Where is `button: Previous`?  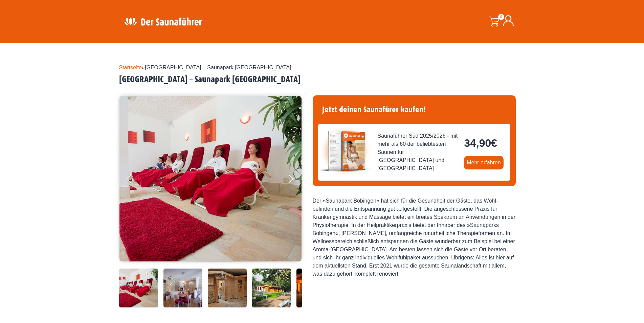 button: Previous is located at coordinates (134, 180).